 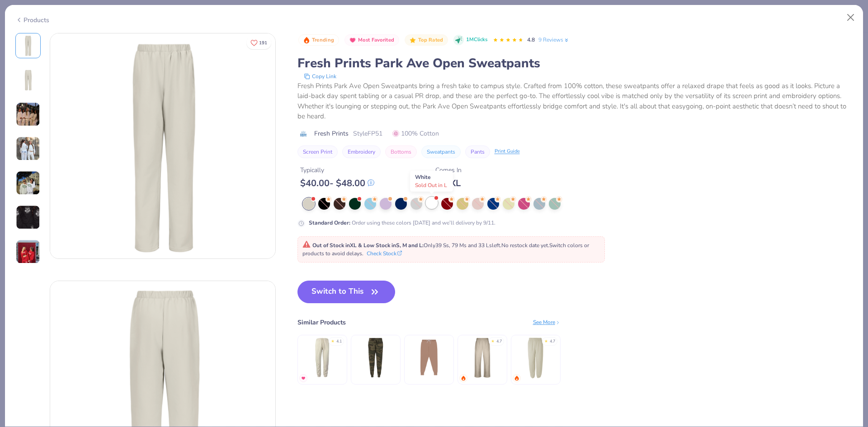 I want to click on span: Top Rated, so click(x=431, y=39).